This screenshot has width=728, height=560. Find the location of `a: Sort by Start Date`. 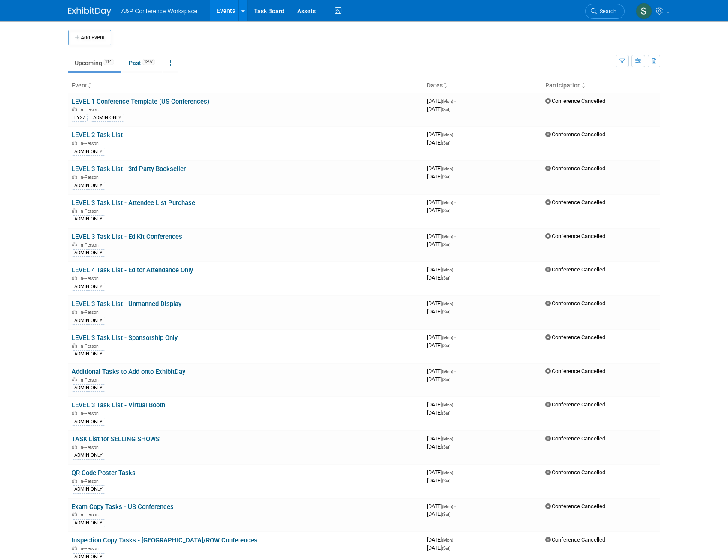

a: Sort by Start Date is located at coordinates (445, 85).